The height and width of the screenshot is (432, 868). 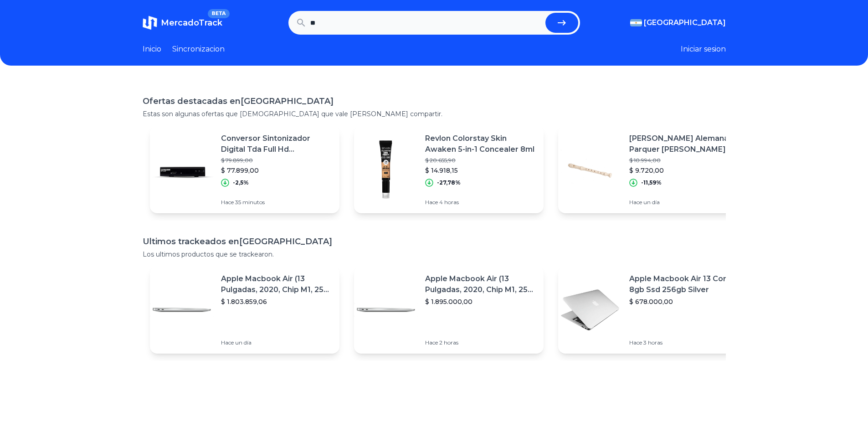 What do you see at coordinates (481, 302) in the screenshot?
I see `p: $ 1.895.000,00` at bounding box center [481, 302].